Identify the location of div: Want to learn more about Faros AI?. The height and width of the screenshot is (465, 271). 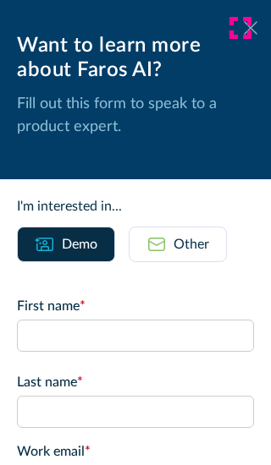
(135, 58).